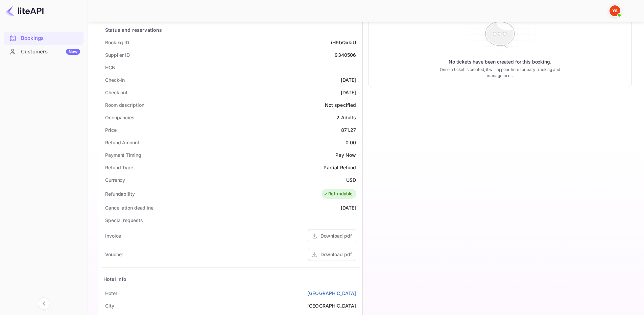  Describe the element at coordinates (344, 42) in the screenshot. I see `div: iH9bQxkiU` at that location.